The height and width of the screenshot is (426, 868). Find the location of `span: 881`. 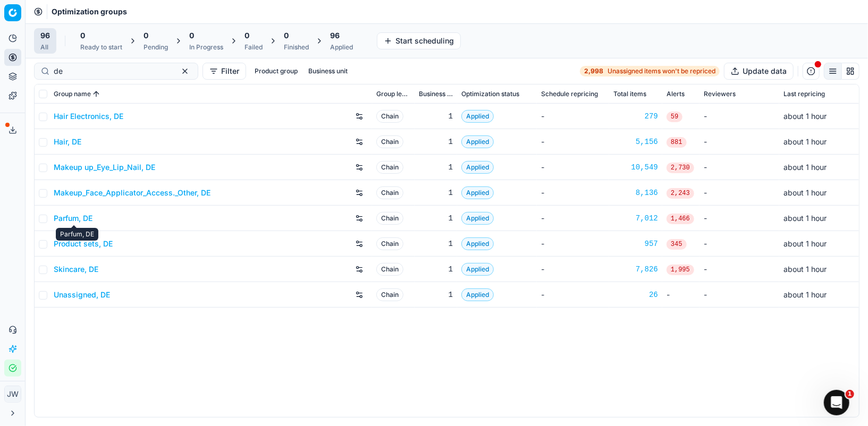

span: 881 is located at coordinates (676, 143).